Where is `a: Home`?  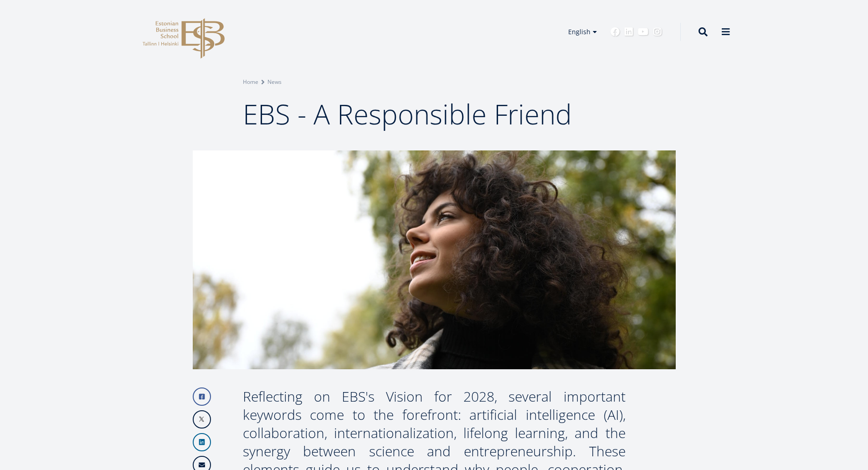
a: Home is located at coordinates (250, 82).